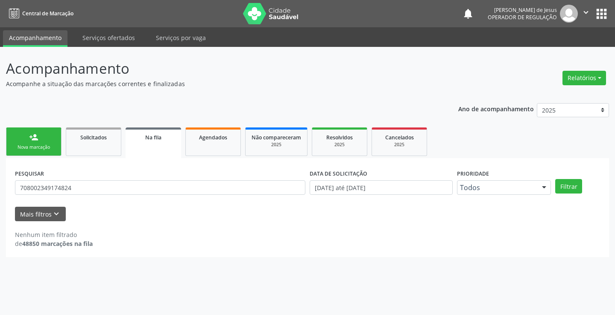 Image resolution: width=615 pixels, height=315 pixels. Describe the element at coordinates (496, 108) in the screenshot. I see `p: Ano de acompanhamento` at that location.